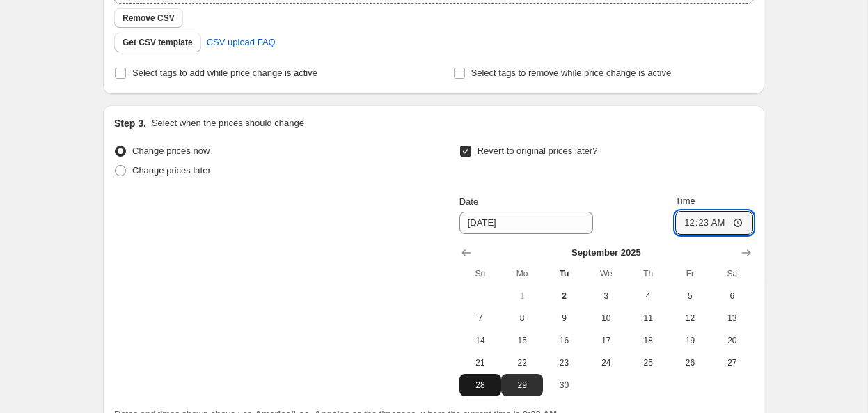 The width and height of the screenshot is (868, 413). What do you see at coordinates (648, 273) in the screenshot?
I see `span: Th` at bounding box center [648, 273].